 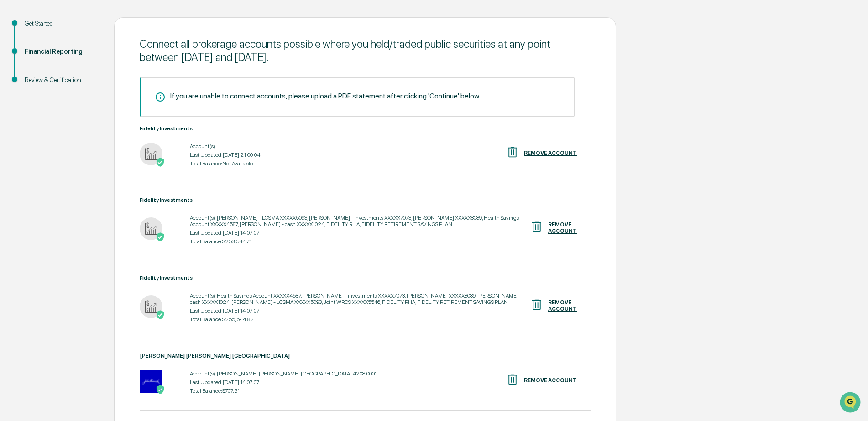 I want to click on img: 1746055101610-c473b297-6a78-478c-a979-82029cc54cd1, so click(x=17, y=78).